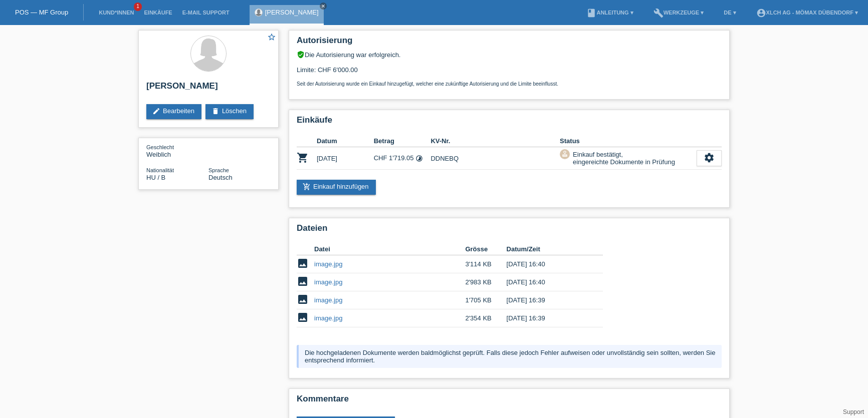 This screenshot has width=868, height=418. I want to click on a: E-Mail Support, so click(206, 13).